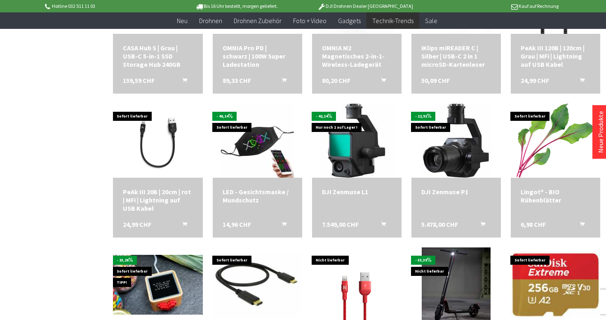 The height and width of the screenshot is (320, 606). Describe the element at coordinates (257, 196) in the screenshot. I see `a: LED - Gesichtsmaske / Mundschutz 14,96 CHF In den Warenkorb` at that location.